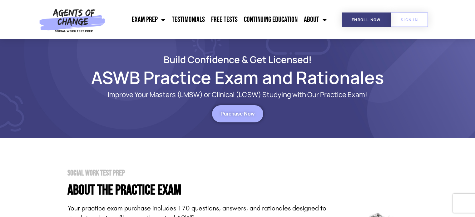 Image resolution: width=475 pixels, height=217 pixels. Describe the element at coordinates (149, 20) in the screenshot. I see `a: Exam Prep` at that location.